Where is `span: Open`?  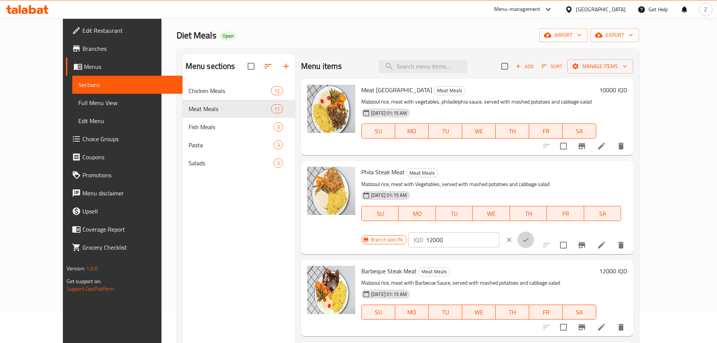
span: Open is located at coordinates (228, 36).